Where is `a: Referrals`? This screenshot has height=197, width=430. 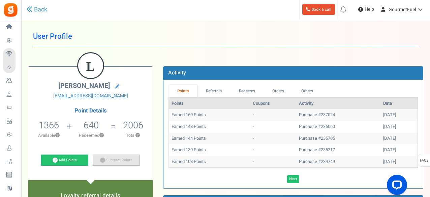
a: Referrals is located at coordinates (214, 91).